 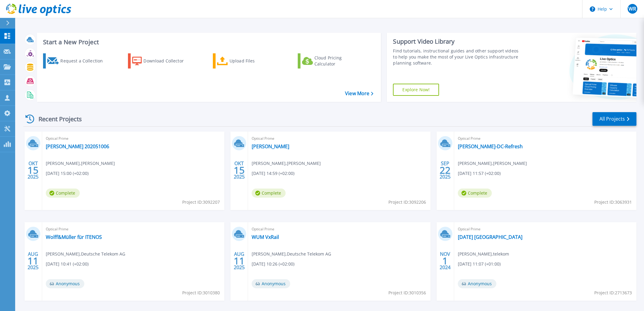 I want to click on div: Support Video Library, so click(x=457, y=42).